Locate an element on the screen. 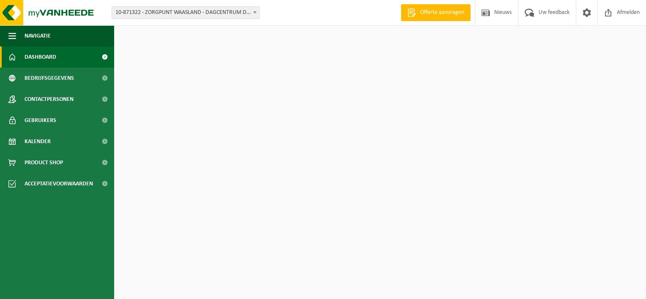 This screenshot has width=646, height=299. span: Acceptatievoorwaarden is located at coordinates (59, 184).